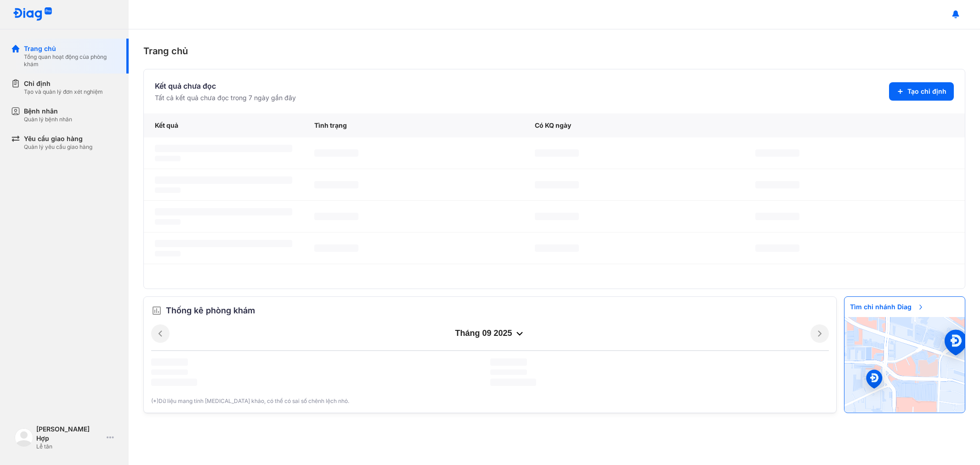 The image size is (980, 465). What do you see at coordinates (490, 334) in the screenshot?
I see `div: tháng 09 2025` at bounding box center [490, 334].